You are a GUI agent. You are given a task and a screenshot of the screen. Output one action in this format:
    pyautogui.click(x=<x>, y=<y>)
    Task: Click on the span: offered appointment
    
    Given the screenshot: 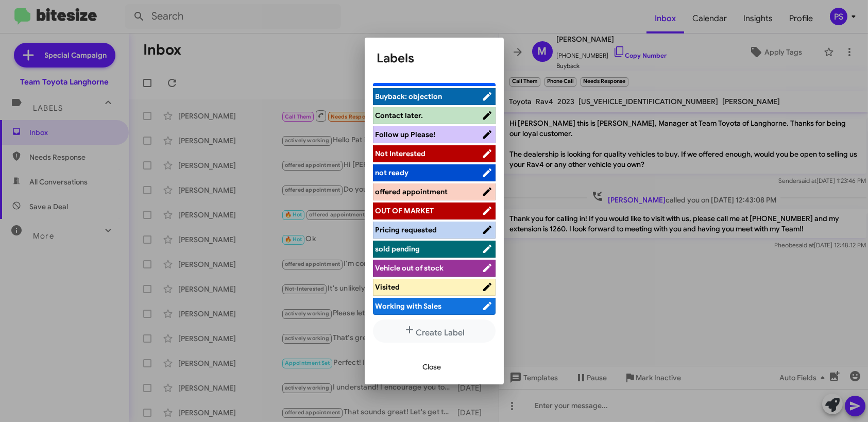 What is the action you would take?
    pyautogui.click(x=412, y=192)
    